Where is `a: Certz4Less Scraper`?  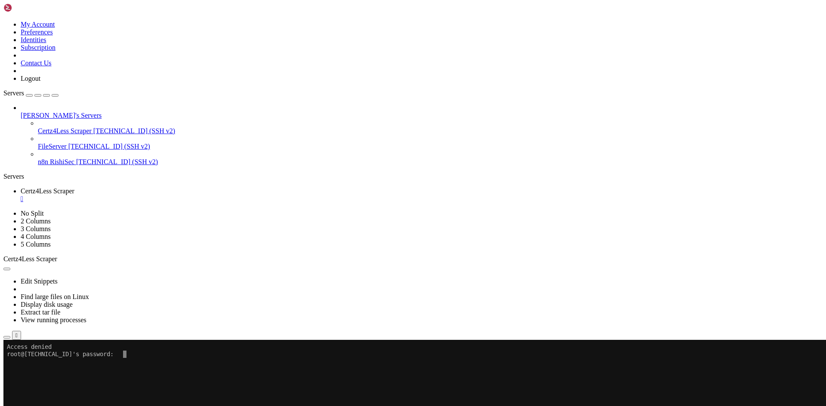
a: Certz4Less Scraper is located at coordinates (421, 195).